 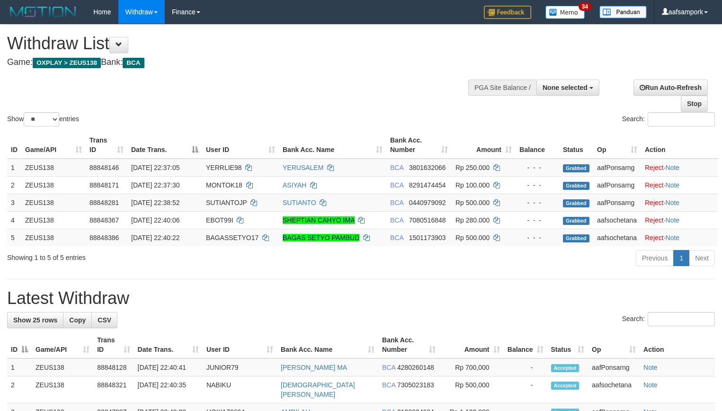 What do you see at coordinates (428, 168) in the screenshot?
I see `span: Copy 3801632066 to clipboard` at bounding box center [428, 168].